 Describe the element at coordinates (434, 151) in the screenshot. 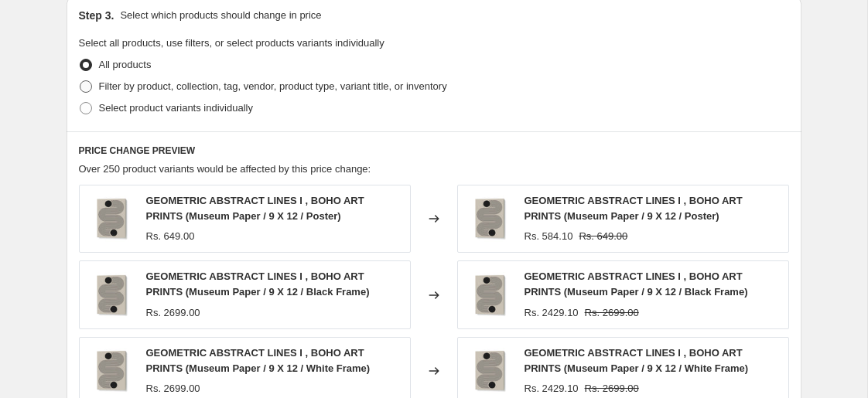

I see `h6: PRICE CHANGE PREVIEW` at that location.